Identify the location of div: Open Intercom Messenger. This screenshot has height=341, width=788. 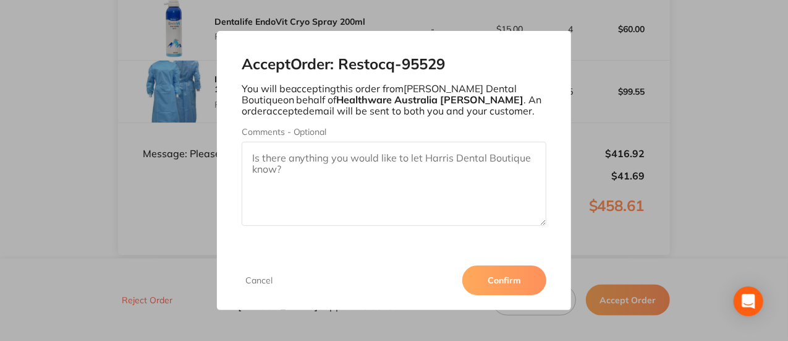
(749, 301).